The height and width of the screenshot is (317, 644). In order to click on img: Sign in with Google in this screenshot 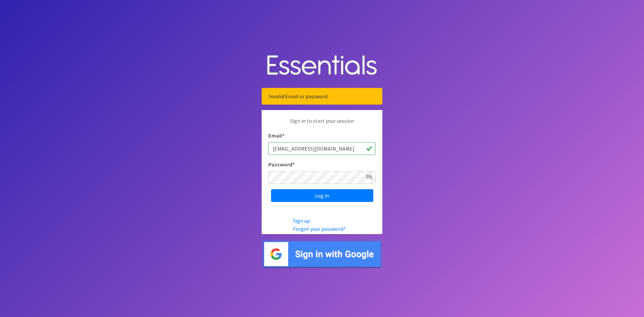, I will do `click(322, 254)`.